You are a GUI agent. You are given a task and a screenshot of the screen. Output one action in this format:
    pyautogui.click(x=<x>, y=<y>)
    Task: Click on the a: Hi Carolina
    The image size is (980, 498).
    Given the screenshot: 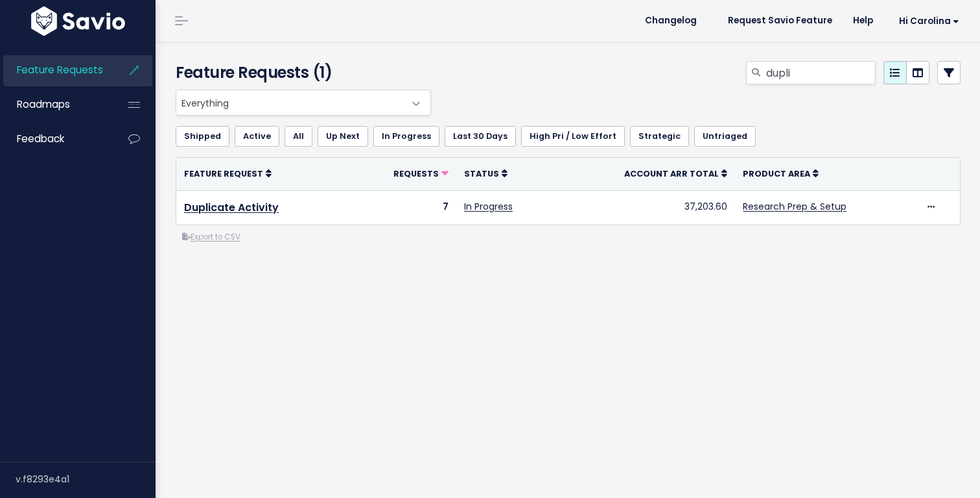 What is the action you would take?
    pyautogui.click(x=926, y=20)
    